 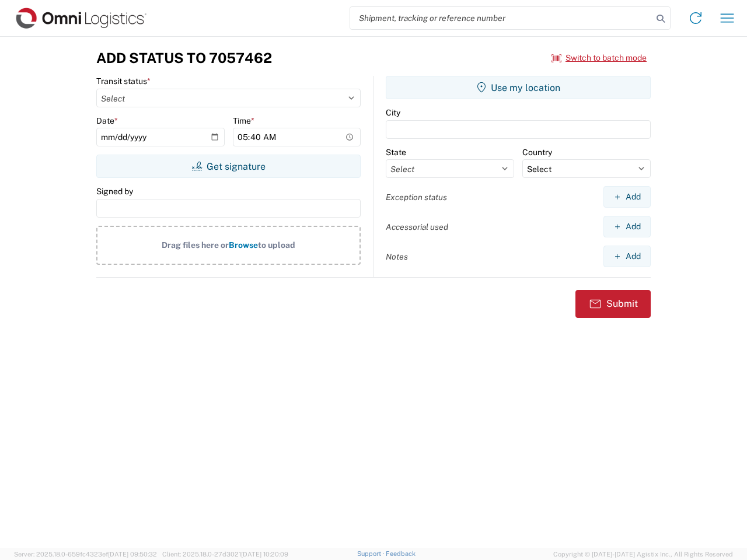 What do you see at coordinates (396, 152) in the screenshot?
I see `label: State` at bounding box center [396, 152].